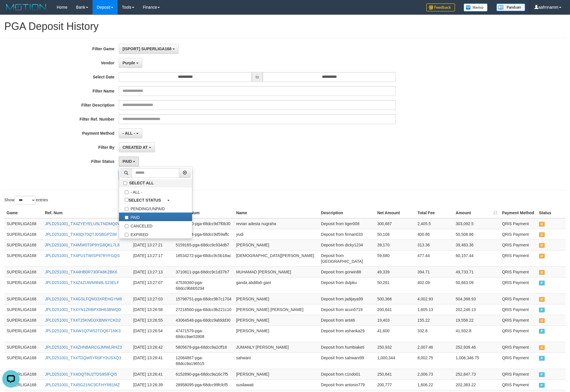  Describe the element at coordinates (476, 334) in the screenshot. I see `td: 41,932.8` at that location.